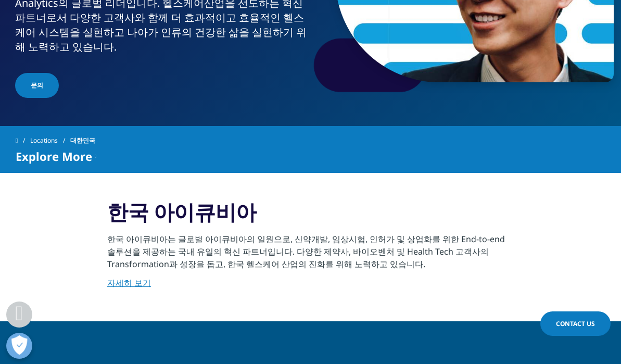 The width and height of the screenshot is (621, 364). I want to click on span: 문의, so click(37, 86).